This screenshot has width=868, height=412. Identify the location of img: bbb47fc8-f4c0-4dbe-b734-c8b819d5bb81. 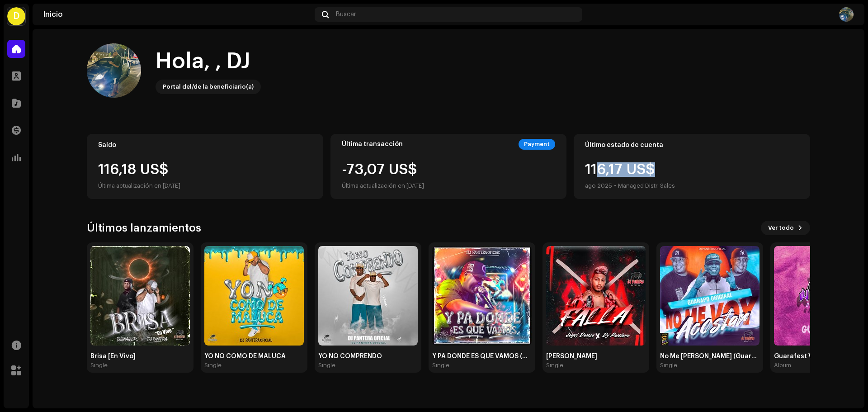
(596, 296).